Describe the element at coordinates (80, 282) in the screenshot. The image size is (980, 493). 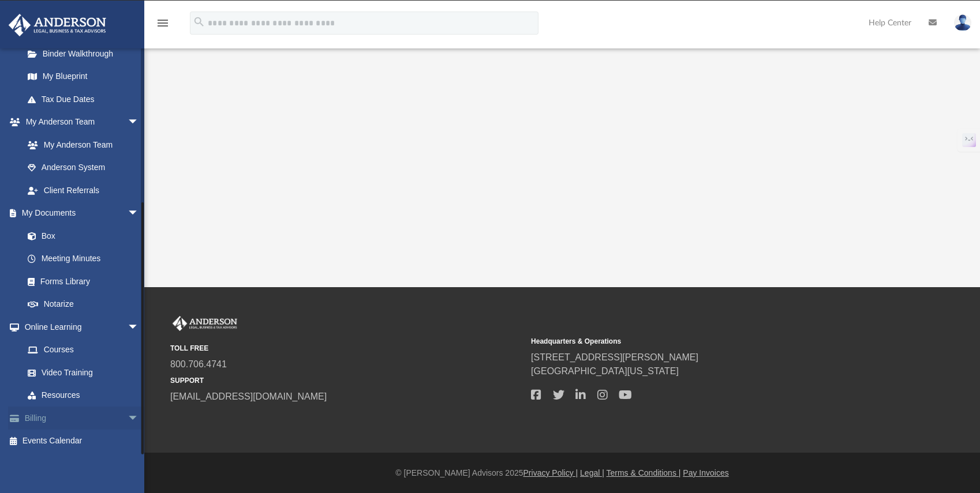
I see `a: Forms Library` at that location.